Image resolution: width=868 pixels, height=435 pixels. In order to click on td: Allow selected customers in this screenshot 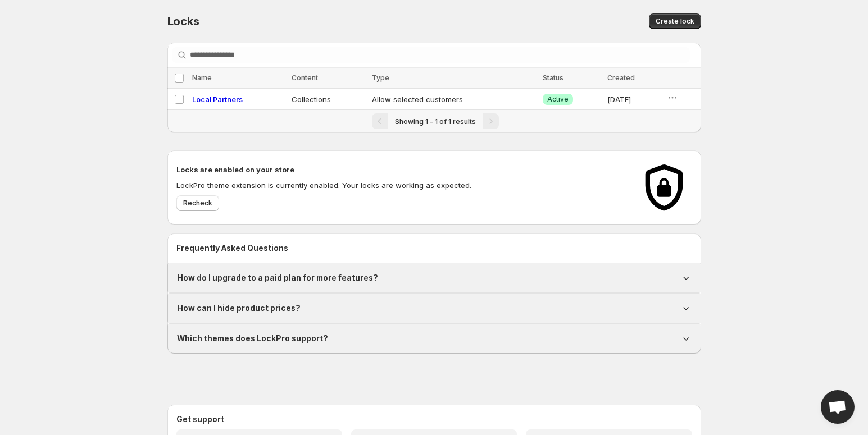, I will do `click(454, 99)`.